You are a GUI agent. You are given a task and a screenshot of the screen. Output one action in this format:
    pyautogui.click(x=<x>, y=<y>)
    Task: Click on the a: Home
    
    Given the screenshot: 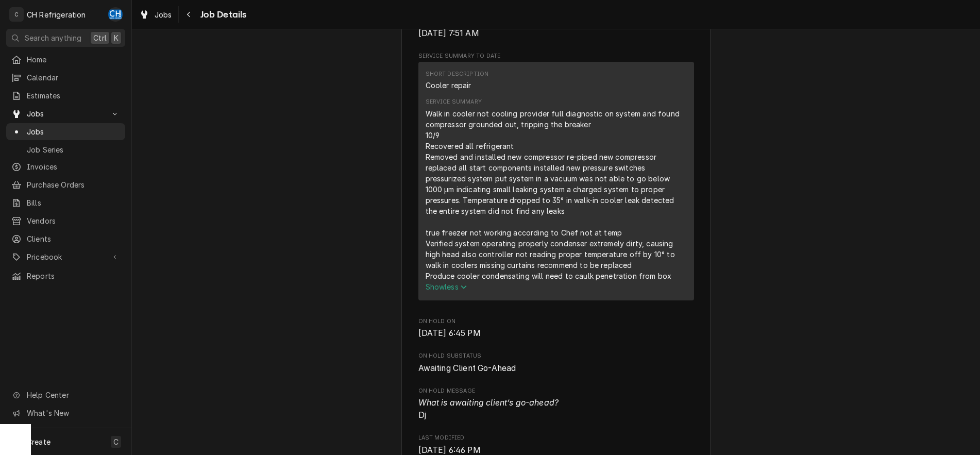 What is the action you would take?
    pyautogui.click(x=66, y=59)
    